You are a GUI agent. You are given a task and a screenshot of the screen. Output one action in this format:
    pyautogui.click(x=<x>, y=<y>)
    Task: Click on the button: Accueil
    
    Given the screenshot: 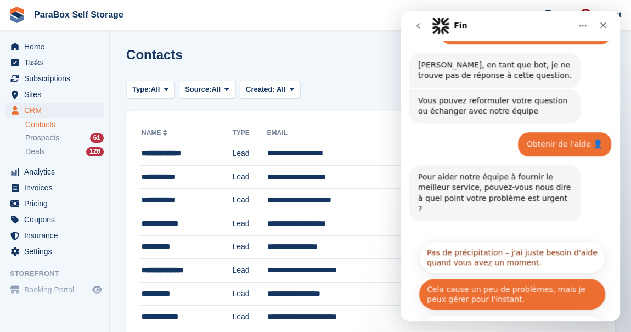 What is the action you would take?
    pyautogui.click(x=182, y=15)
    